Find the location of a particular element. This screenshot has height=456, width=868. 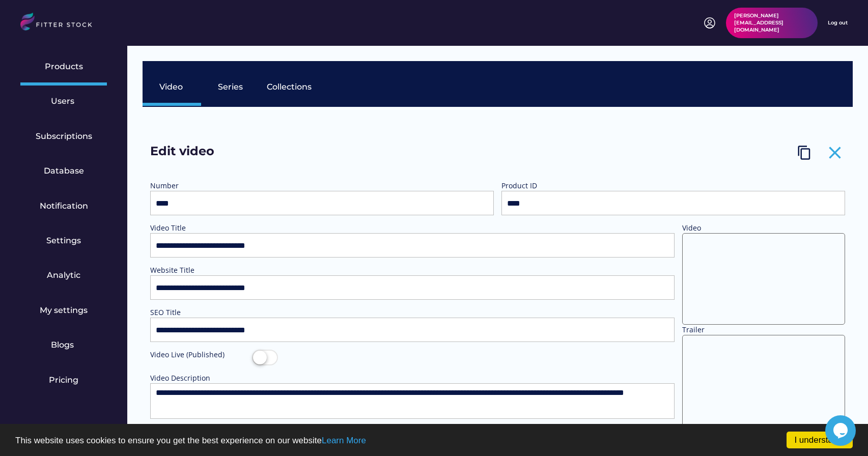

div: Log out is located at coordinates (837, 23).